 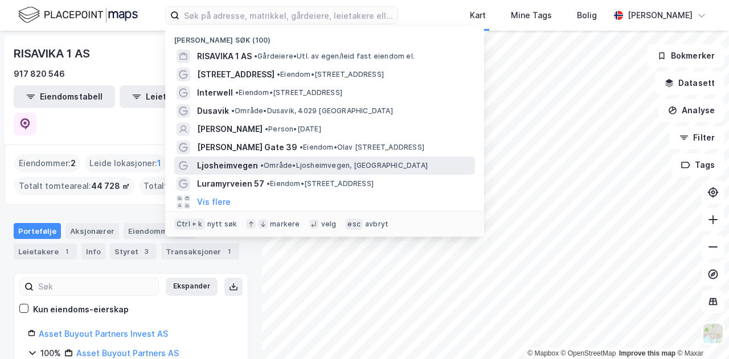 What do you see at coordinates (125, 163) in the screenshot?
I see `div: Leide lokasjoner :` at bounding box center [125, 163].